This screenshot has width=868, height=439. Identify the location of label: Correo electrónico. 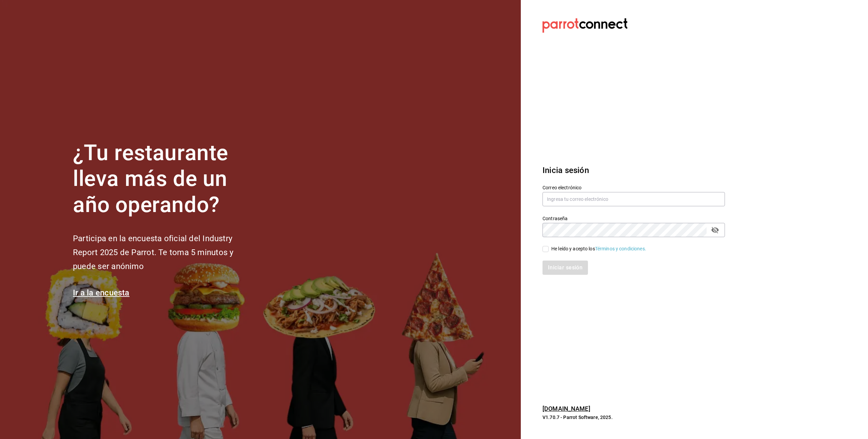
(634, 187).